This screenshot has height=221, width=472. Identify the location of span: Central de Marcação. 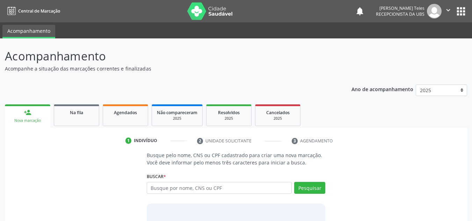
(39, 11).